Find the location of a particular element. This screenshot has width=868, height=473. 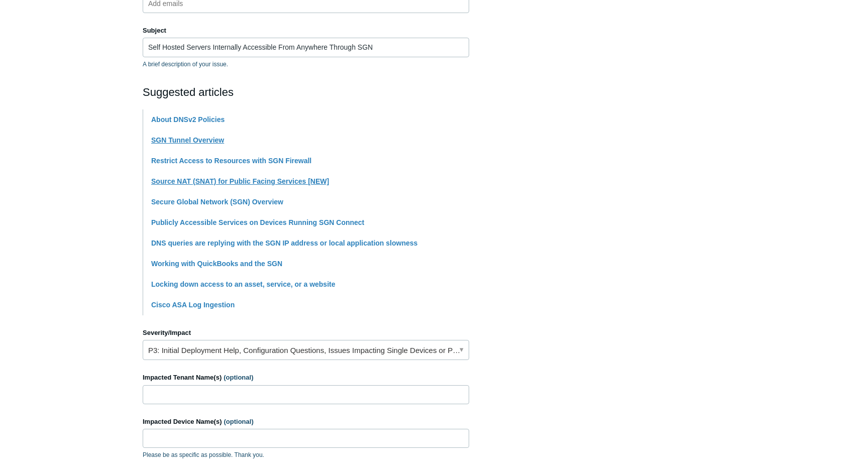

a: SGN Tunnel Overview is located at coordinates (188, 140).